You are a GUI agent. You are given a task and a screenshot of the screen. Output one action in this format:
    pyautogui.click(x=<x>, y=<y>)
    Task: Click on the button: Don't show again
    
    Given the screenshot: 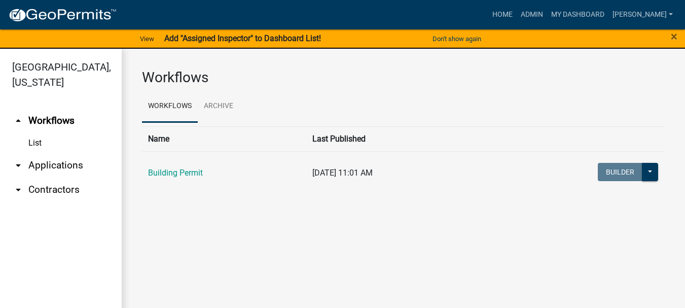 What is the action you would take?
    pyautogui.click(x=457, y=39)
    